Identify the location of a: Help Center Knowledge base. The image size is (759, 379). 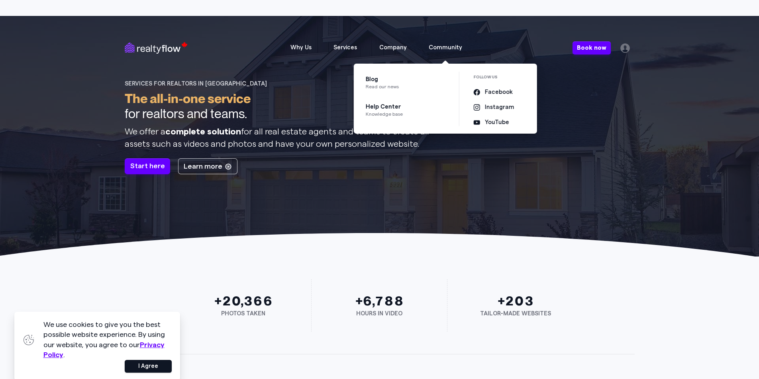
(403, 110).